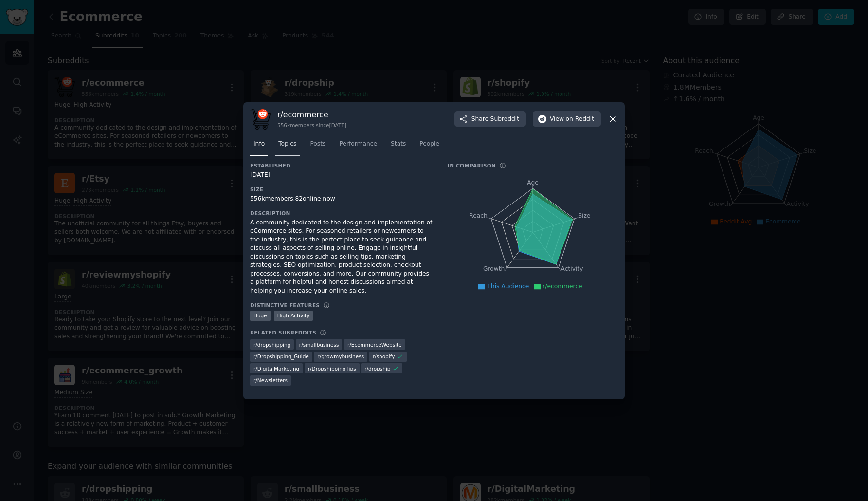  What do you see at coordinates (293, 315) in the screenshot?
I see `div: High Activity` at bounding box center [293, 315].